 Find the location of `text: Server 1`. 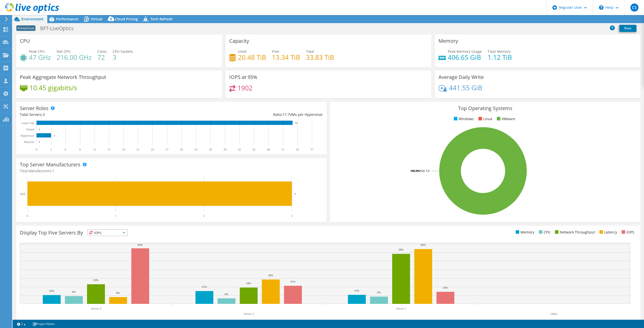

text: Server 1 is located at coordinates (401, 308).